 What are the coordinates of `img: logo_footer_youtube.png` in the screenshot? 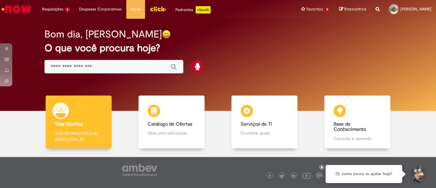 It's located at (307, 175).